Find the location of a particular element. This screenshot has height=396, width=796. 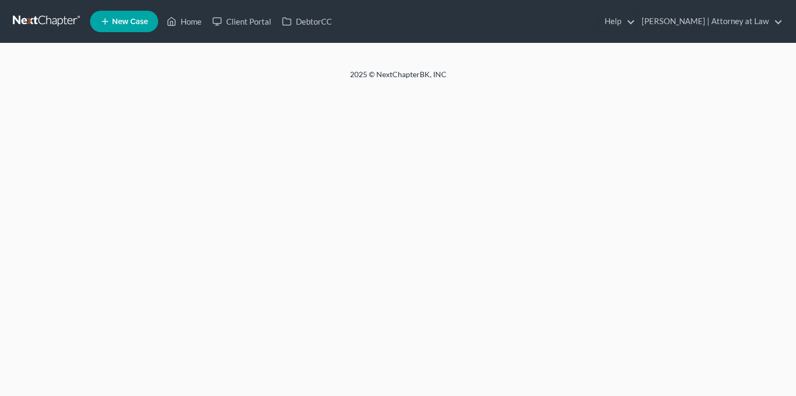

a: Client Portal is located at coordinates (242, 21).